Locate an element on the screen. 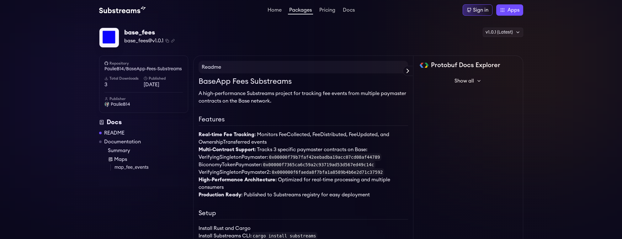 The width and height of the screenshot is (622, 239). a: Documentation is located at coordinates (122, 142).